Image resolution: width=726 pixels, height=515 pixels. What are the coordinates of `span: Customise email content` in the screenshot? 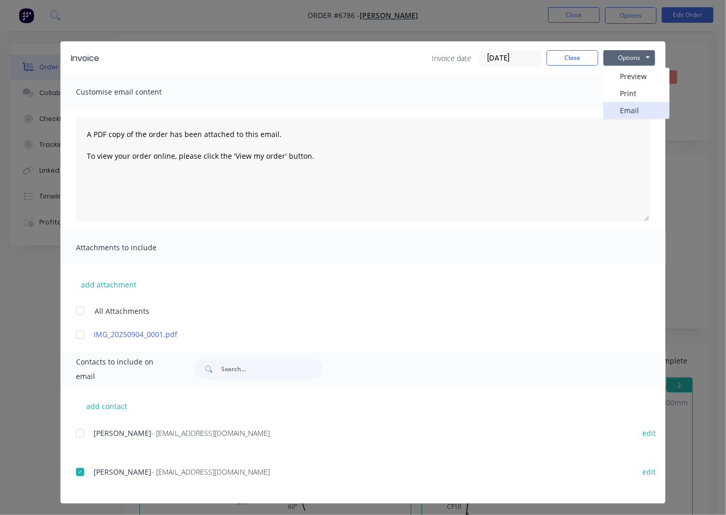 It's located at (133, 92).